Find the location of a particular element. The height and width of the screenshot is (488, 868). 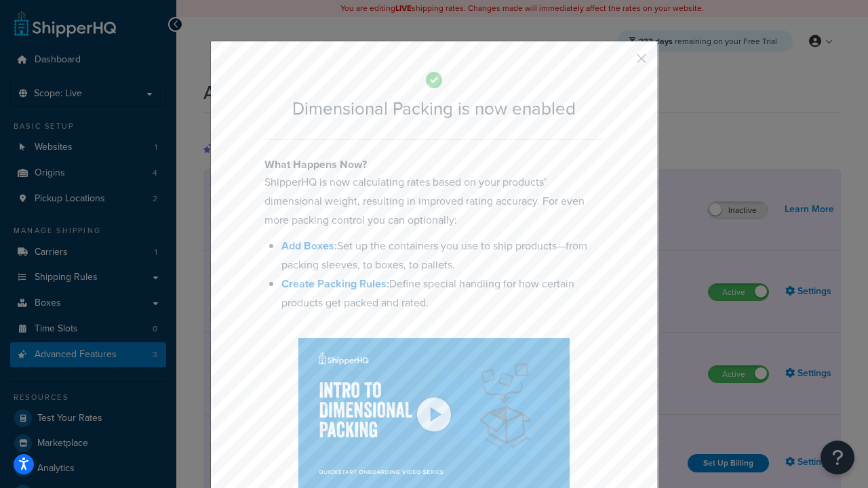

a: Add Boxes: is located at coordinates (309, 245).